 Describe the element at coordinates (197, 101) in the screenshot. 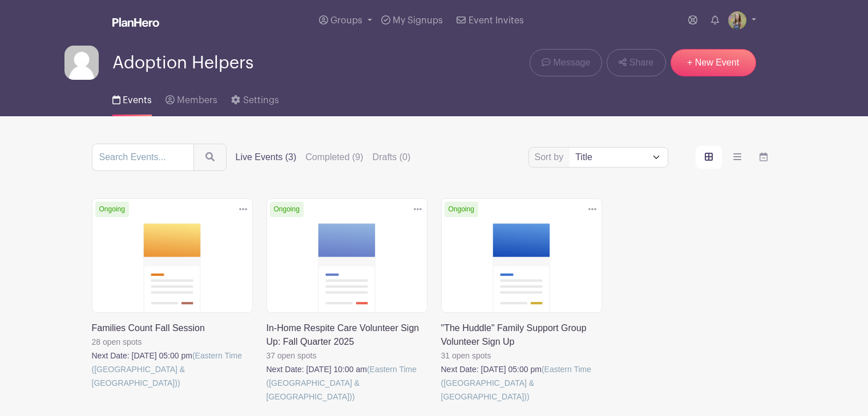

I see `span: Members` at that location.